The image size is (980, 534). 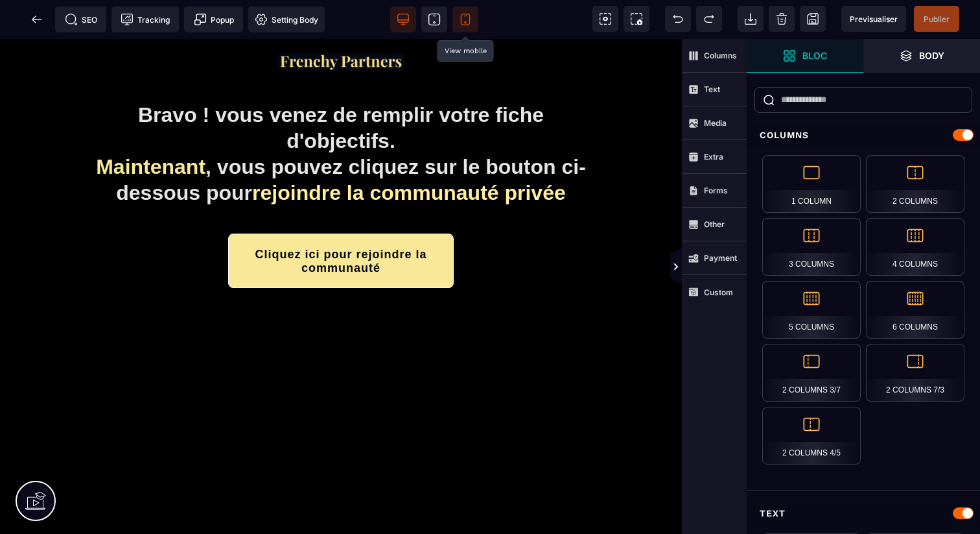 What do you see at coordinates (712, 89) in the screenshot?
I see `strong: Text` at bounding box center [712, 89].